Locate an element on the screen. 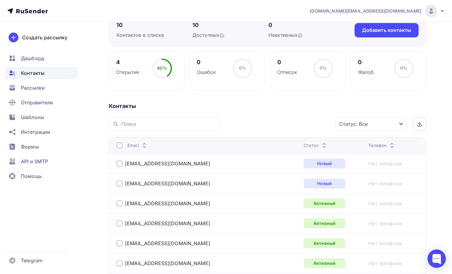  a: Отправители is located at coordinates (41, 102).